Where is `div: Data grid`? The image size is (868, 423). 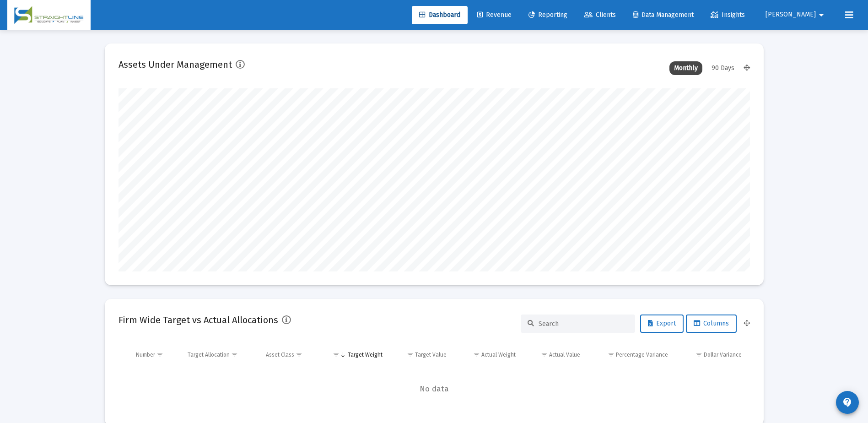 div: Data grid is located at coordinates (434, 378).